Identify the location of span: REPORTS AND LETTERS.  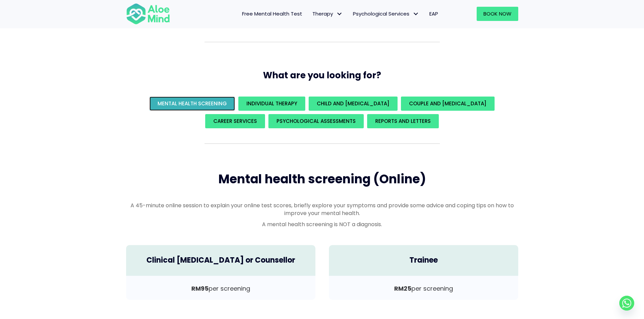
(403, 121).